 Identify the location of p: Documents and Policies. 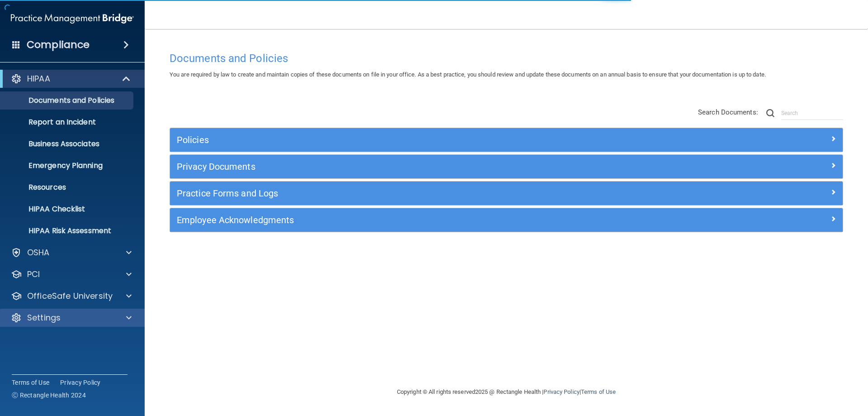
(67, 101).